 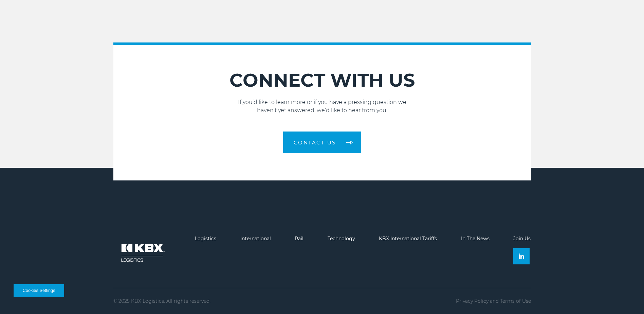 What do you see at coordinates (299, 238) in the screenshot?
I see `a: Rail` at bounding box center [299, 238].